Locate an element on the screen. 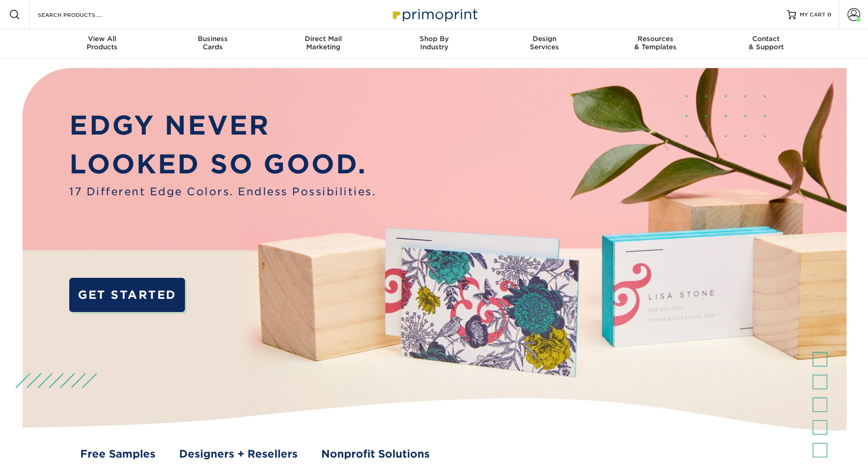 The height and width of the screenshot is (474, 868). span: Contact is located at coordinates (766, 38).